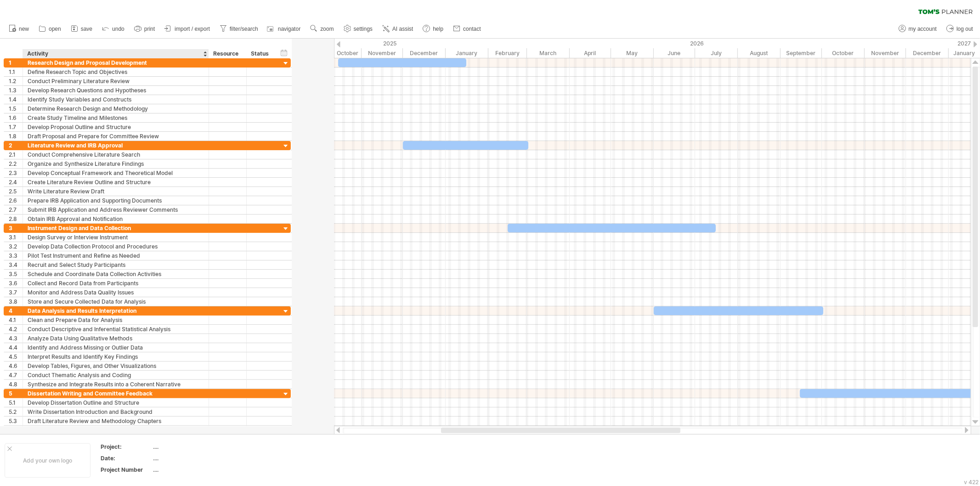 The width and height of the screenshot is (980, 486). What do you see at coordinates (126, 447) in the screenshot?
I see `div: Project:` at bounding box center [126, 447].